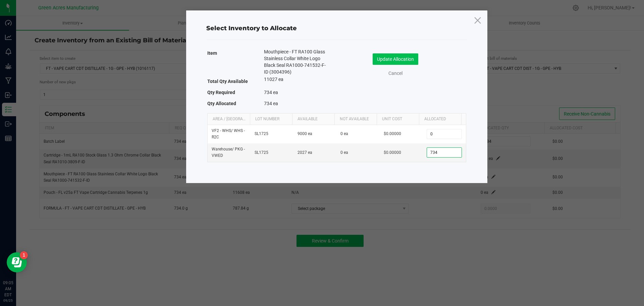  Describe the element at coordinates (4, 4) in the screenshot. I see `span: 1` at that location.